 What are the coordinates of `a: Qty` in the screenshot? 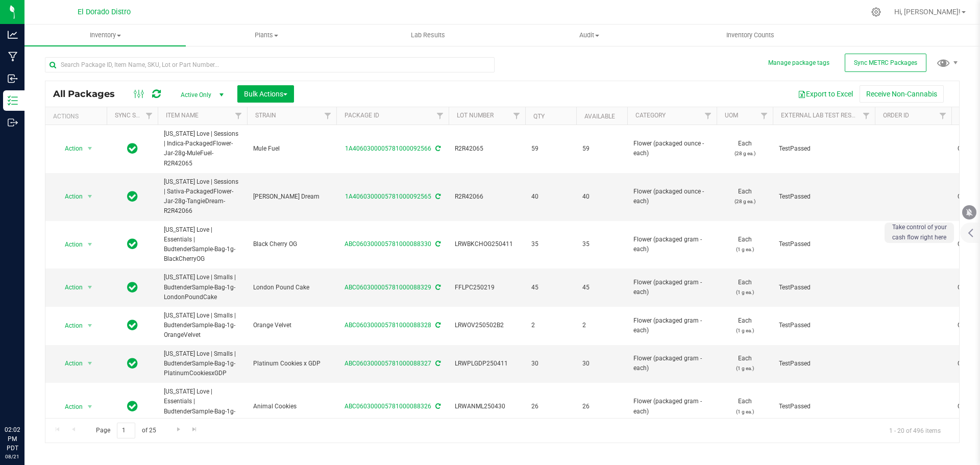 It's located at (539, 116).